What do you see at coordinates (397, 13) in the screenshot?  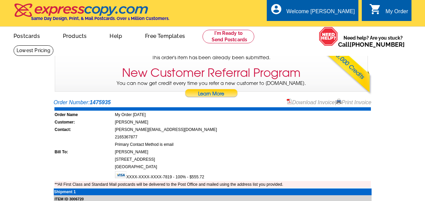 I see `div: My Order` at bounding box center [397, 13].